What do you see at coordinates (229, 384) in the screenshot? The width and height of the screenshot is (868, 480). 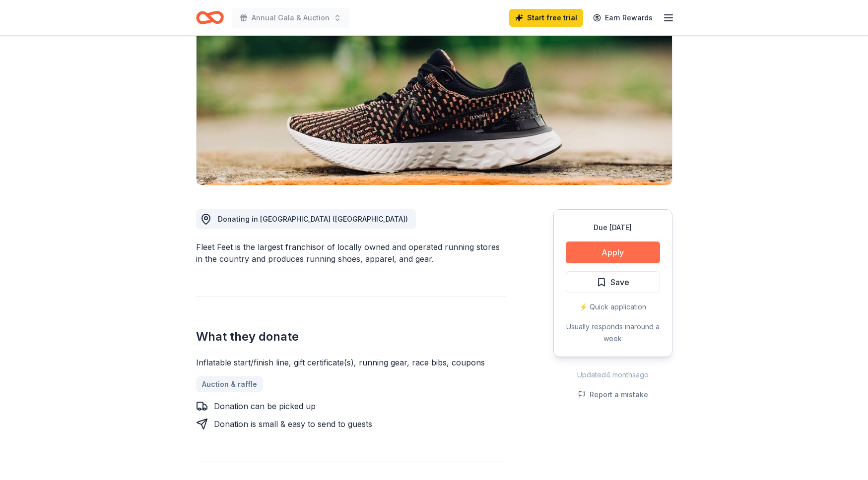 I see `a: Auction & raffle` at bounding box center [229, 384].